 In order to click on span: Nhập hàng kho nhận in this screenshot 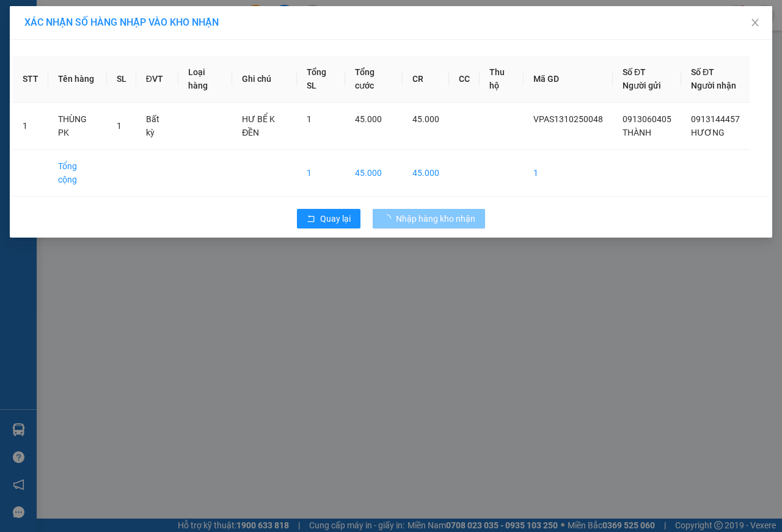, I will do `click(436, 219)`.